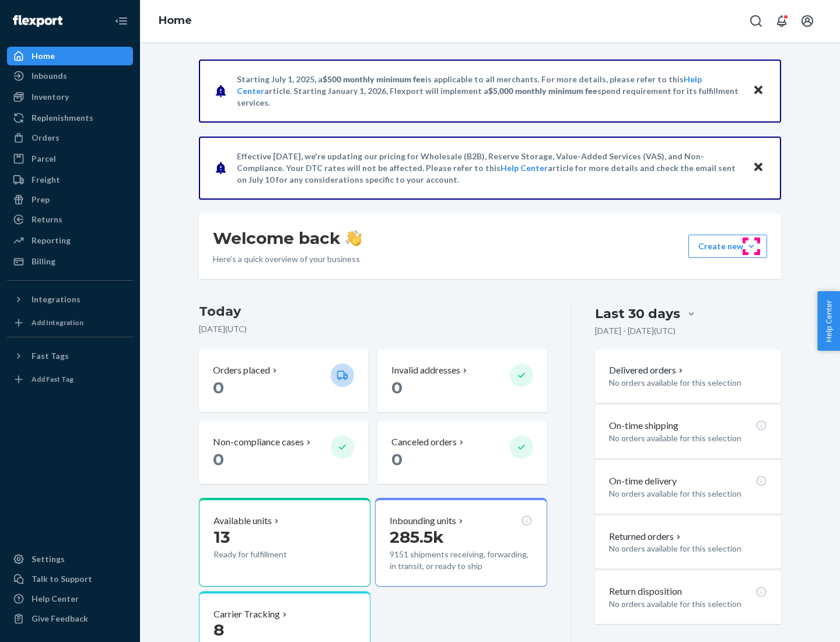 This screenshot has width=840, height=642. Describe the element at coordinates (637, 313) in the screenshot. I see `div: Last 30 days` at that location.